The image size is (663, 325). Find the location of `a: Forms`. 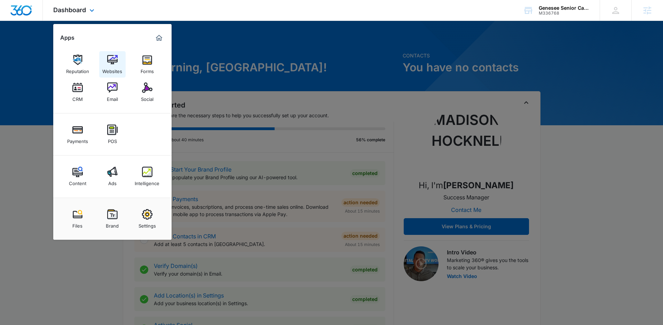

a: Forms is located at coordinates (147, 64).